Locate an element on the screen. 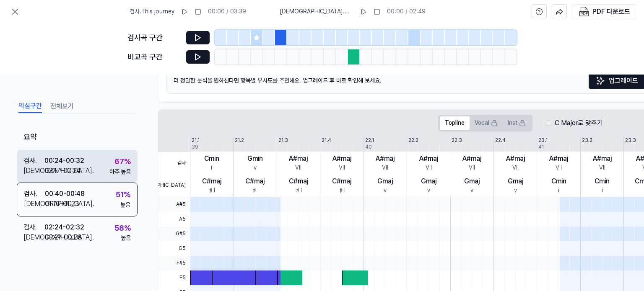 Image resolution: width=644 pixels, height=291 pixels. span: G5 is located at coordinates (174, 249).